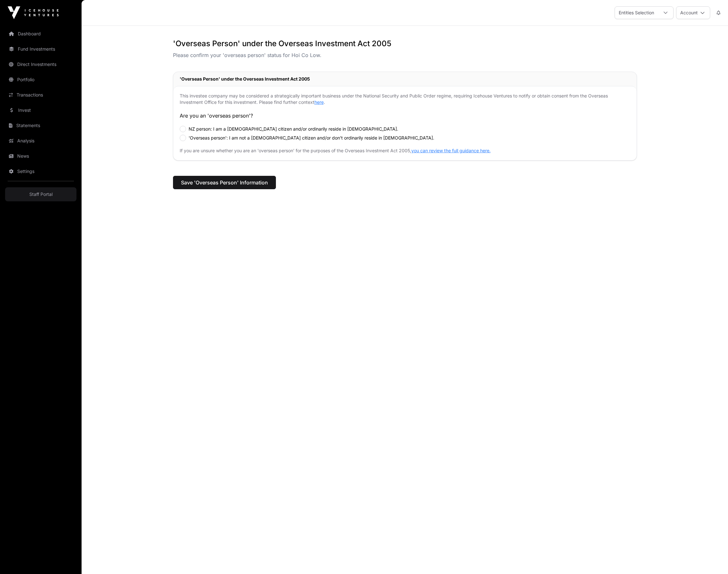 This screenshot has width=728, height=574. Describe the element at coordinates (41, 171) in the screenshot. I see `a: Settings` at that location.